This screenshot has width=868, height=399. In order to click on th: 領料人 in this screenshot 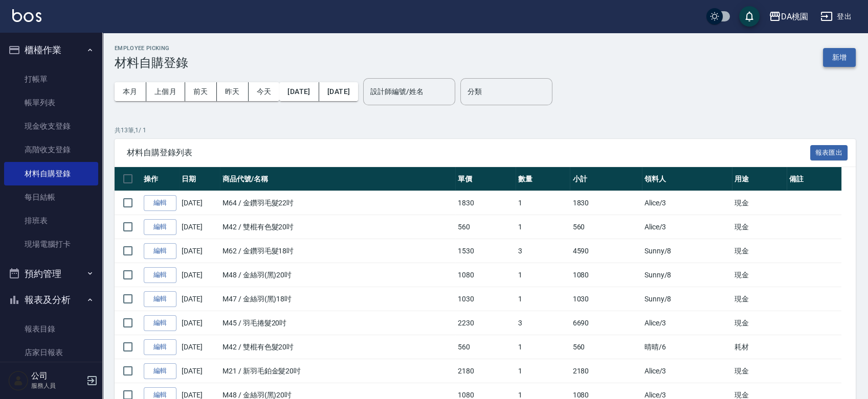, I will do `click(687, 179)`.